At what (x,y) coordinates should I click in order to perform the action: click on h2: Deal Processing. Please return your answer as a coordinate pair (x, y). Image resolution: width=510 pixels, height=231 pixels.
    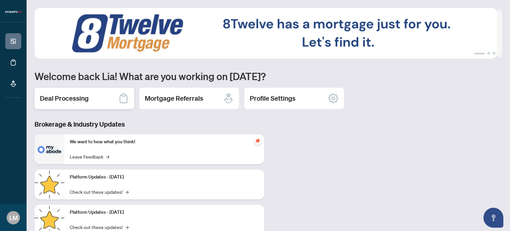
    Looking at the image, I should click on (64, 98).